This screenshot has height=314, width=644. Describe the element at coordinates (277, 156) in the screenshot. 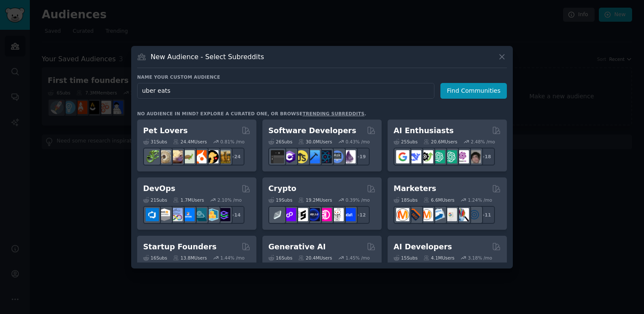

I see `img: software` at that location.